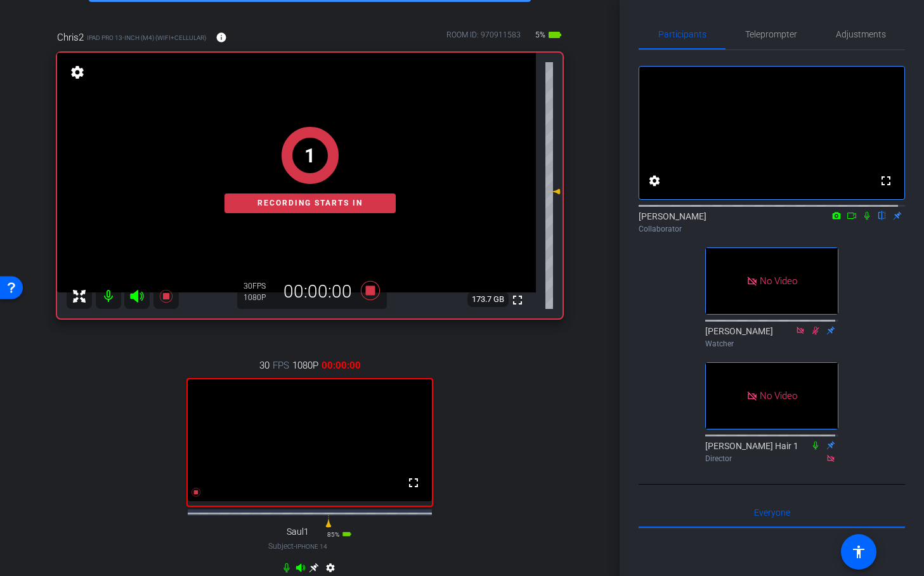 The width and height of the screenshot is (924, 576). Describe the element at coordinates (281, 365) in the screenshot. I see `span: FPS` at that location.